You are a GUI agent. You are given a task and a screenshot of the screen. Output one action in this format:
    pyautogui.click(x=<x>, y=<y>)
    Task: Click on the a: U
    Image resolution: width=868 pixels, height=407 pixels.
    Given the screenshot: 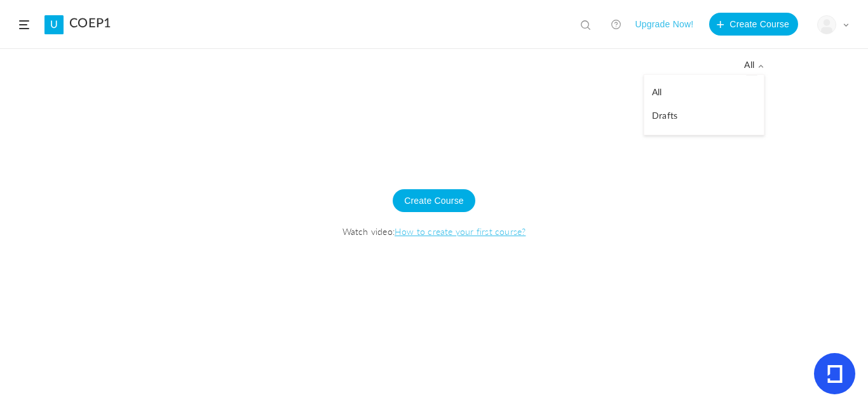 What is the action you would take?
    pyautogui.click(x=54, y=25)
    